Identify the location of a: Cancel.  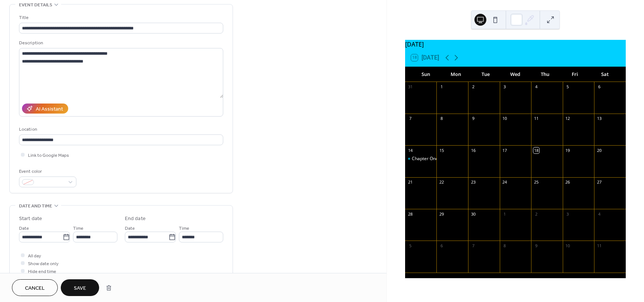
(35, 288).